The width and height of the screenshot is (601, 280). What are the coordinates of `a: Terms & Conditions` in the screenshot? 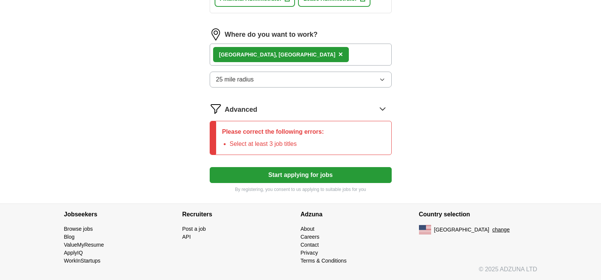 It's located at (324, 261).